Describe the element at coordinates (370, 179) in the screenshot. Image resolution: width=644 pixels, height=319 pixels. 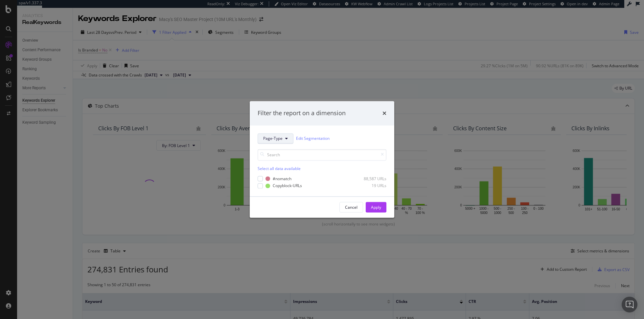
I see `div: 88,587 URLs` at that location.